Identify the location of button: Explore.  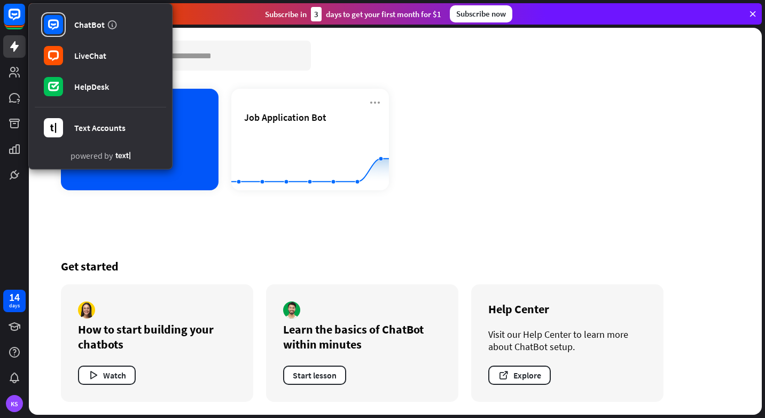
(519, 375).